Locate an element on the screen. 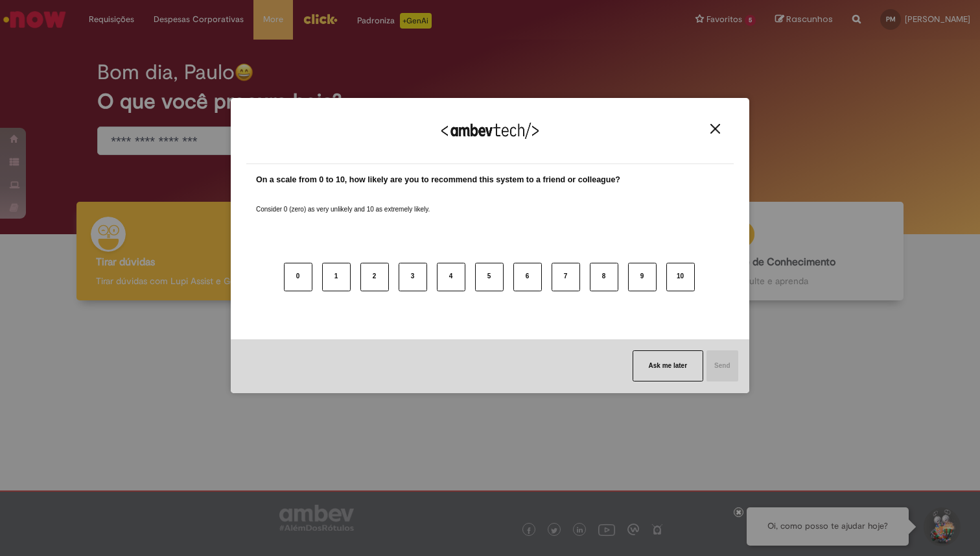  button: 7 is located at coordinates (566, 277).